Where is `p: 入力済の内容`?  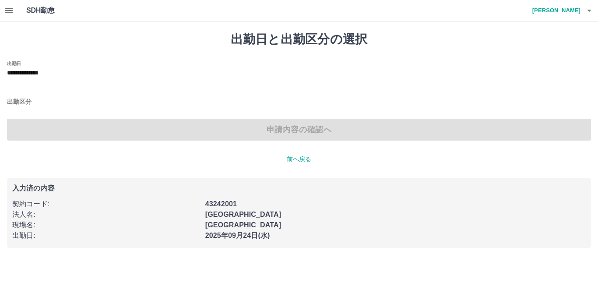 p: 入力済の内容 is located at coordinates (299, 188).